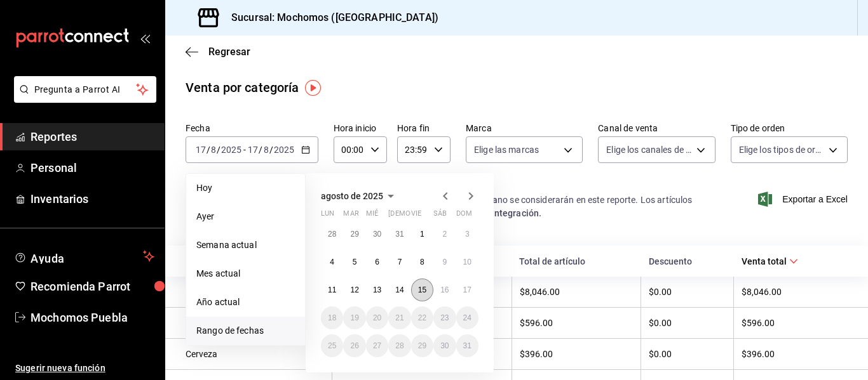  I want to click on button: 10 de agosto de 2025, so click(467, 262).